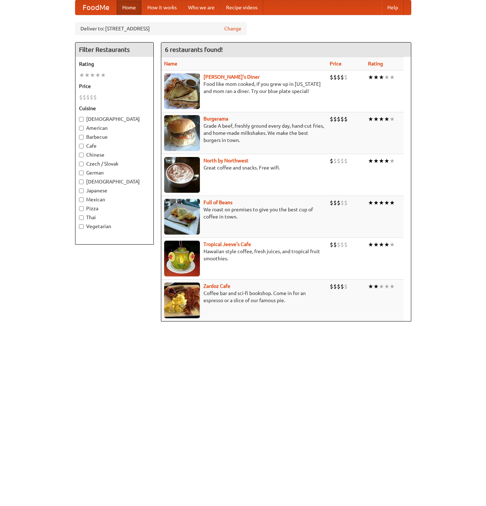 The width and height of the screenshot is (486, 506). I want to click on a: Price, so click(336, 64).